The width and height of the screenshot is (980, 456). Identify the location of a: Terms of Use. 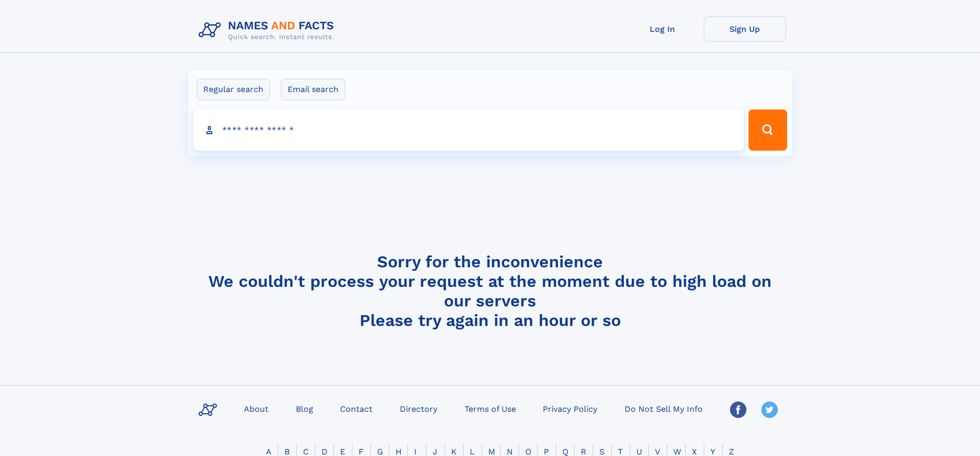
(490, 408).